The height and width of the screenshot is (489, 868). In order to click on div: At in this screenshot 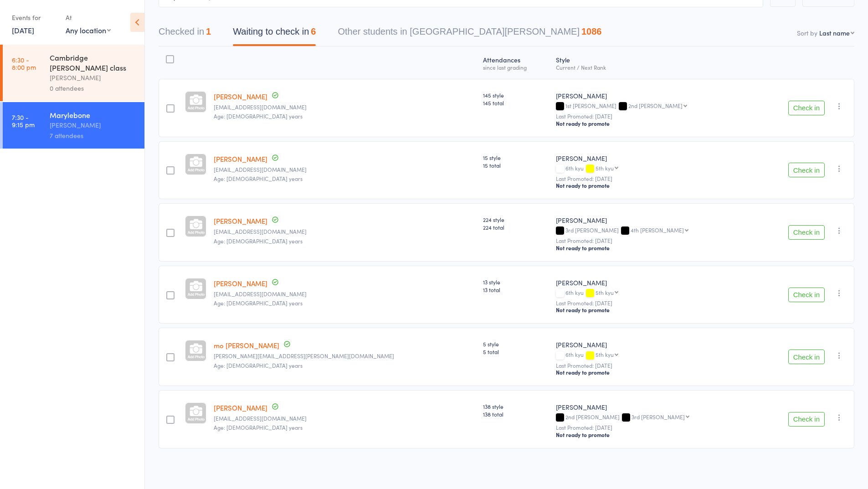, I will do `click(88, 17)`.